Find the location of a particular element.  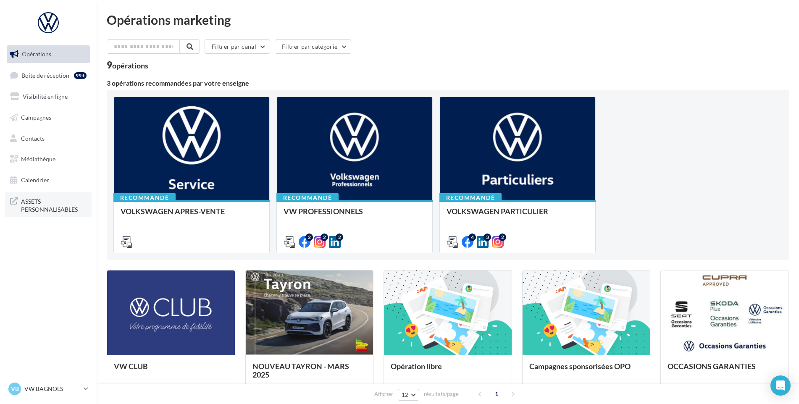

a: Campagnes is located at coordinates (48, 118).